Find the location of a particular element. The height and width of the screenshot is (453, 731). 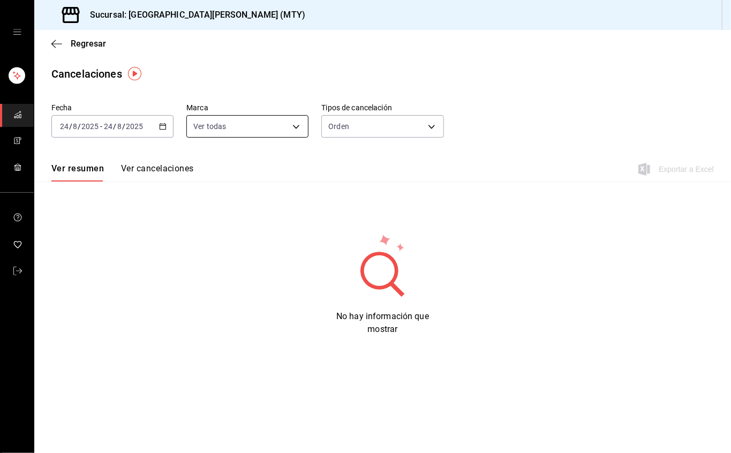

label: Fecha is located at coordinates (112, 108).